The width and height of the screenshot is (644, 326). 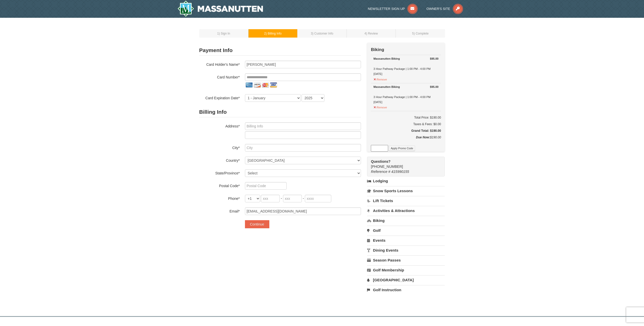 What do you see at coordinates (405, 250) in the screenshot?
I see `a: Dining Events` at bounding box center [405, 250].